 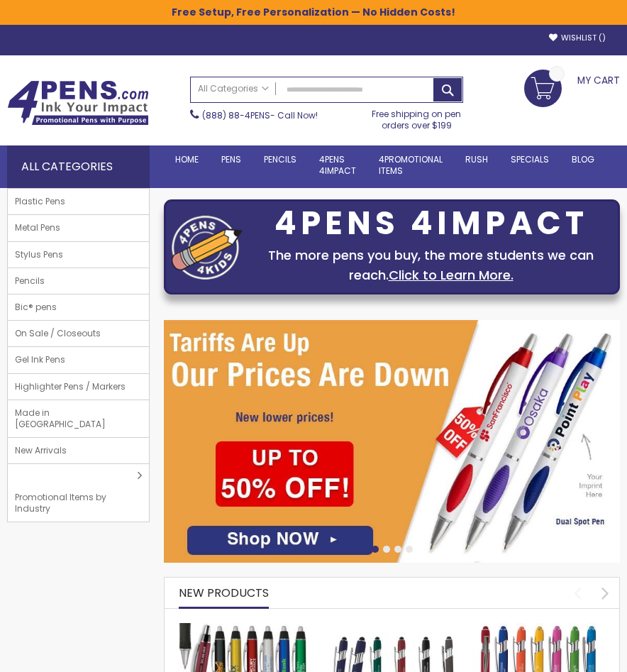 I want to click on a: New Arrivals, so click(x=78, y=451).